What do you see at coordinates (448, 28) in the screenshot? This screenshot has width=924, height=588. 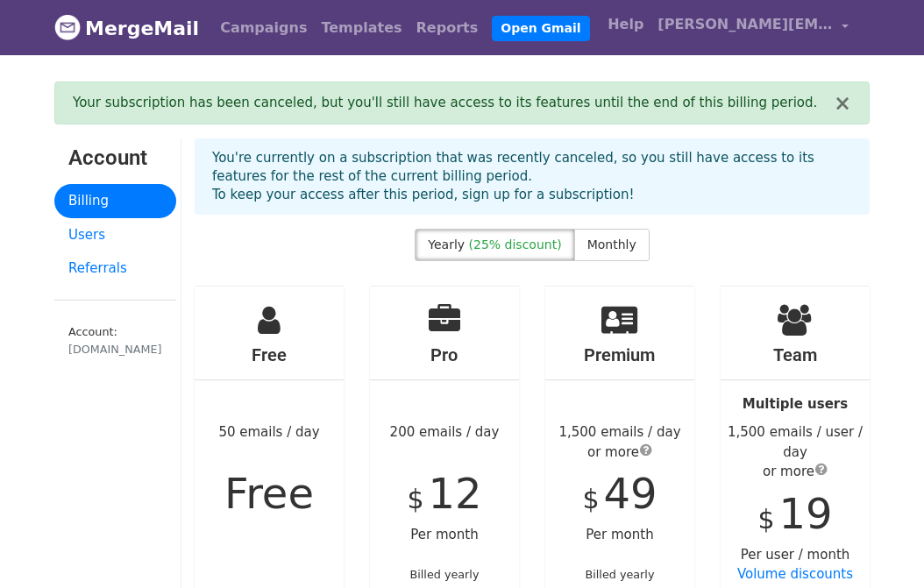 I see `a: Reports` at bounding box center [448, 28].